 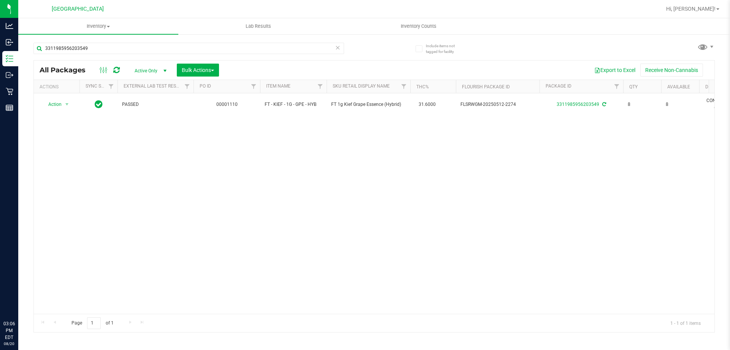 I want to click on span: All Packages, so click(x=66, y=70).